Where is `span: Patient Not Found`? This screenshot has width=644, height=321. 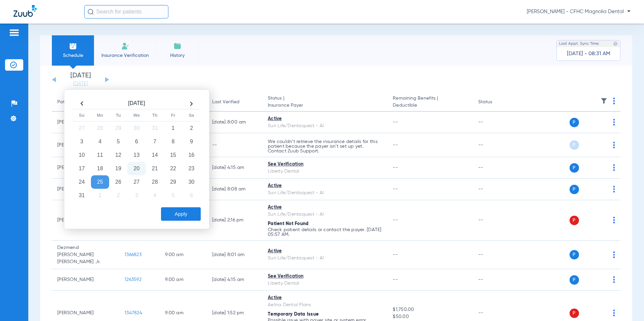 span: Patient Not Found is located at coordinates (288, 224).